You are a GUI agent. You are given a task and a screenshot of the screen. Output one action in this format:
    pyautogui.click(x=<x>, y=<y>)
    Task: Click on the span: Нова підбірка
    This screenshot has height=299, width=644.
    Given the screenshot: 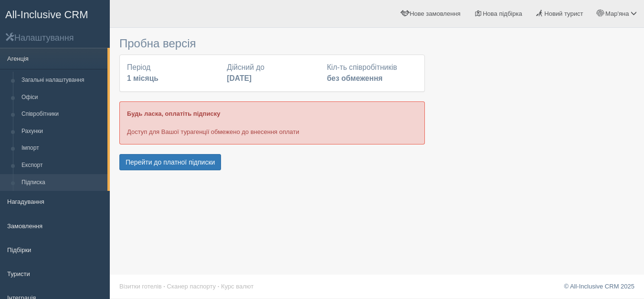 What is the action you would take?
    pyautogui.click(x=503, y=14)
    